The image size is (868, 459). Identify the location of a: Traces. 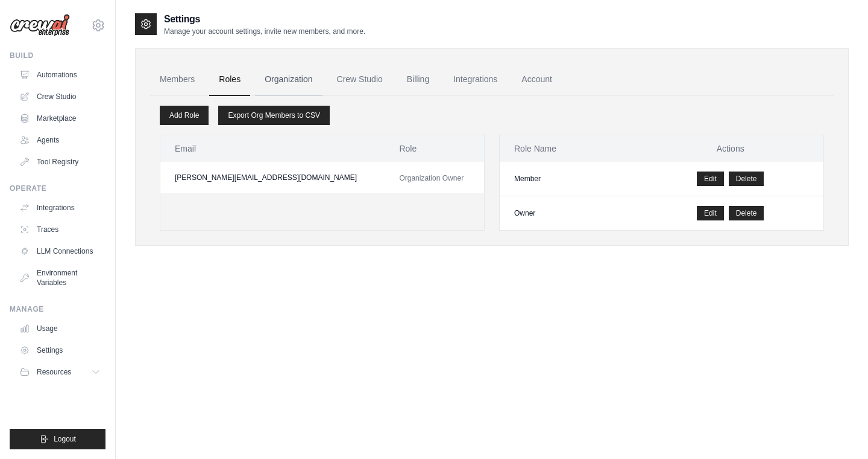
(60, 229).